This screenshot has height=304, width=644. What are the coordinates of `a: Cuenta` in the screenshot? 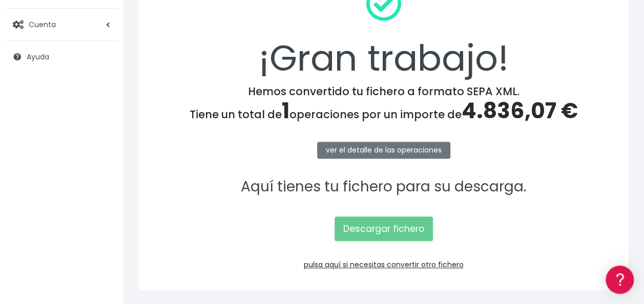 It's located at (62, 24).